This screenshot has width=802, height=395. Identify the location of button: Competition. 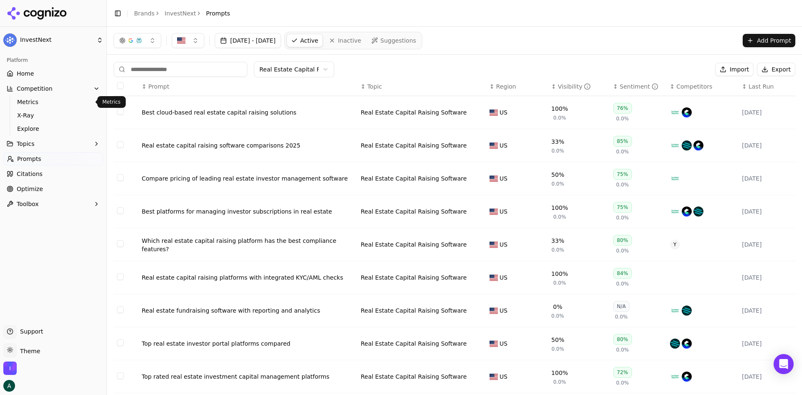
(53, 89).